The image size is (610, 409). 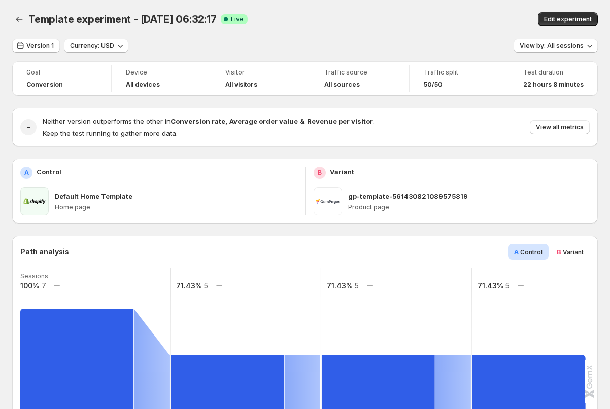 I want to click on span: Control, so click(x=531, y=252).